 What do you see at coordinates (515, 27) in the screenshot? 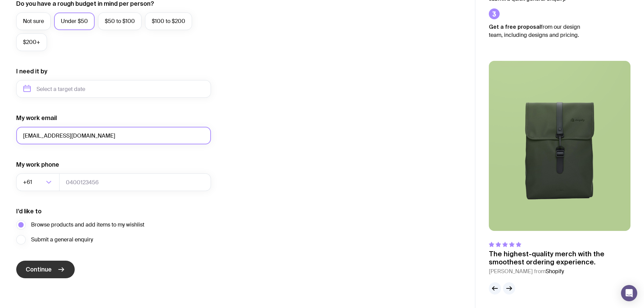
I see `strong: Get a free proposal` at bounding box center [515, 27].